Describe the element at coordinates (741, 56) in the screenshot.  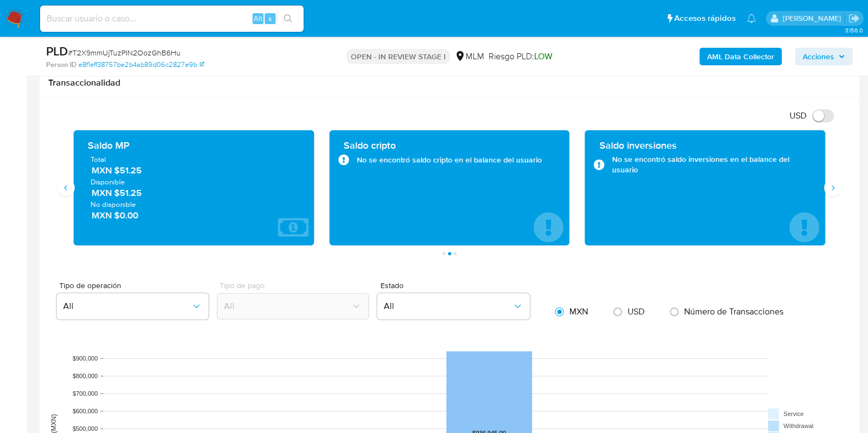
I see `button: AML Data Collector` at that location.